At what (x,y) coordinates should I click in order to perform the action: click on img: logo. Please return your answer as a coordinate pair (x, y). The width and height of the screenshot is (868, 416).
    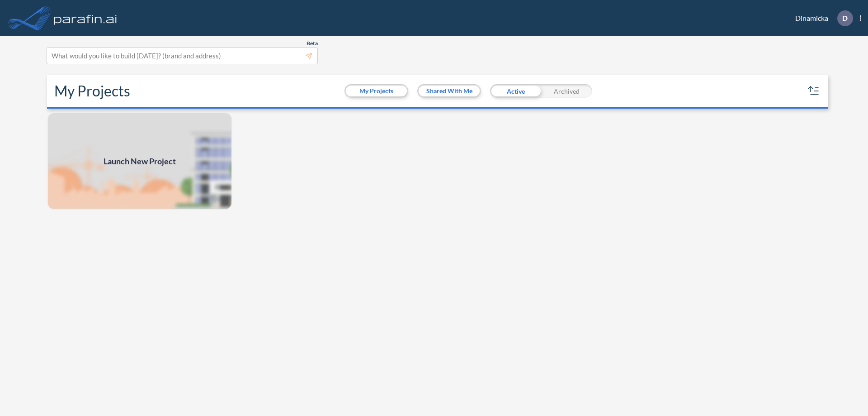
    Looking at the image, I should click on (86, 18).